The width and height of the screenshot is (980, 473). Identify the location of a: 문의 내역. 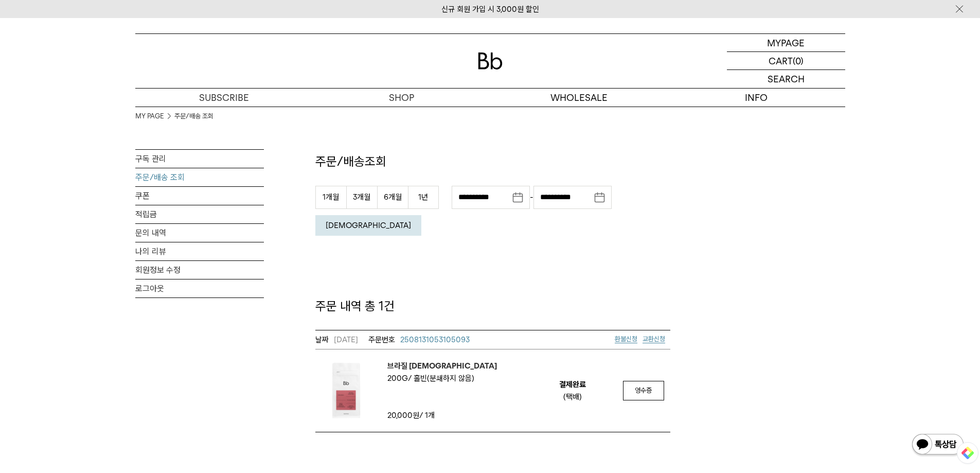
(199, 233).